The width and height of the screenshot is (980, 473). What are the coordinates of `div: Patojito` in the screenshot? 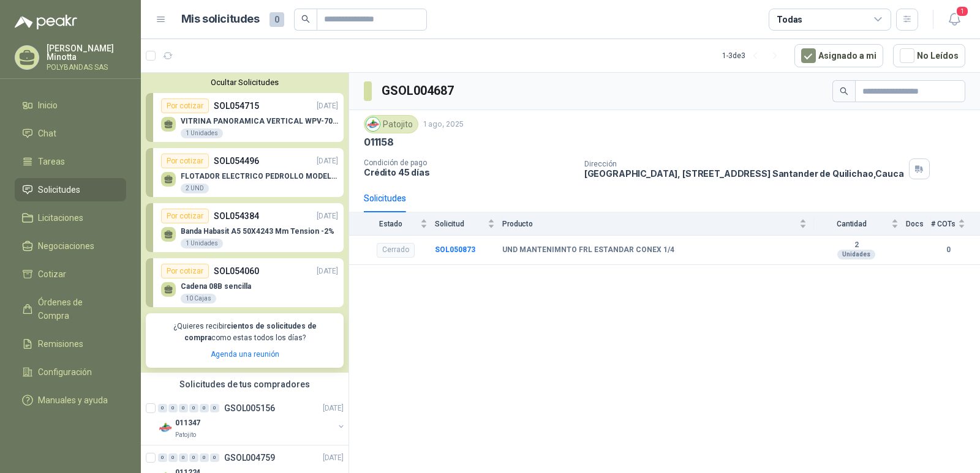 It's located at (391, 124).